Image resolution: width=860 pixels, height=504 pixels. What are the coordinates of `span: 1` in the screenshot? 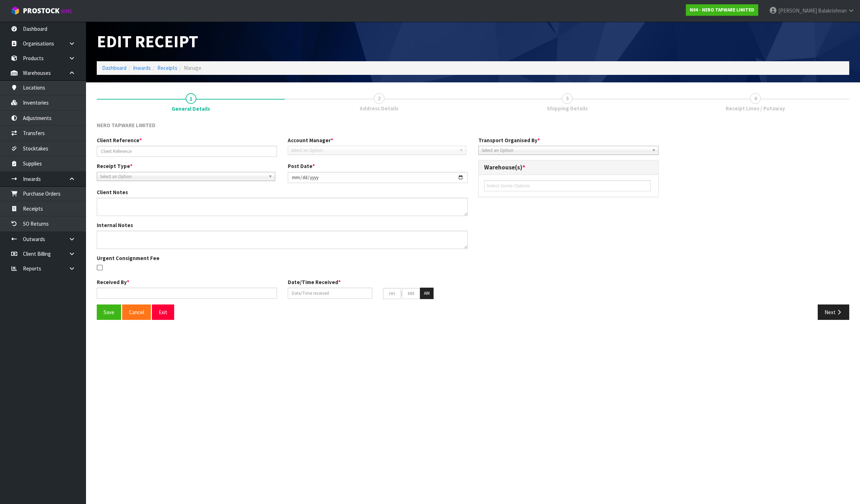 It's located at (191, 99).